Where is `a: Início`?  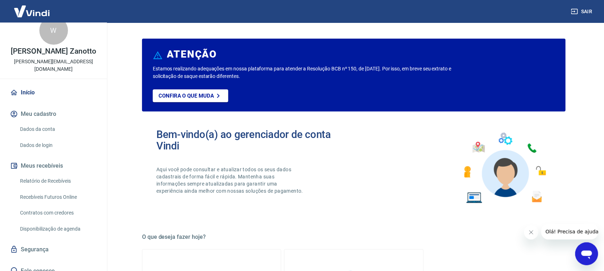 a: Início is located at coordinates (53, 93).